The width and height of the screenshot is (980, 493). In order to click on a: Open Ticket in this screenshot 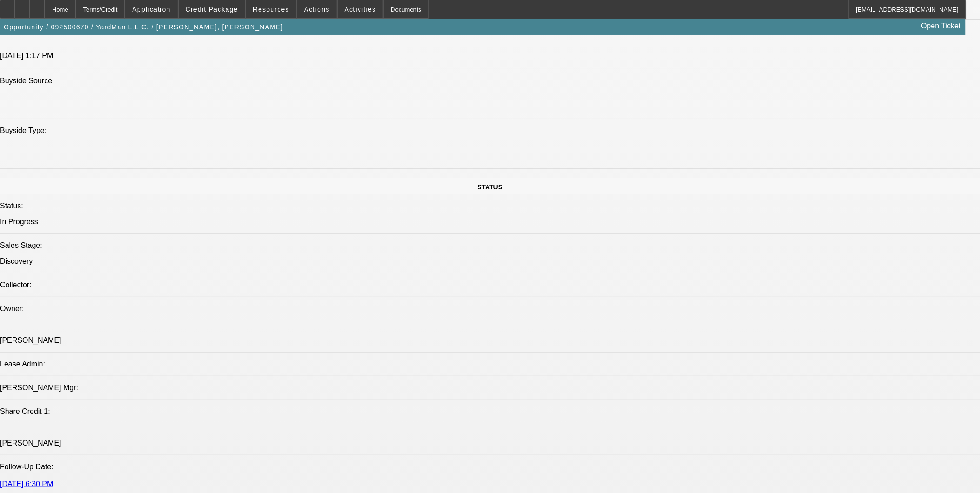, I will do `click(941, 26)`.